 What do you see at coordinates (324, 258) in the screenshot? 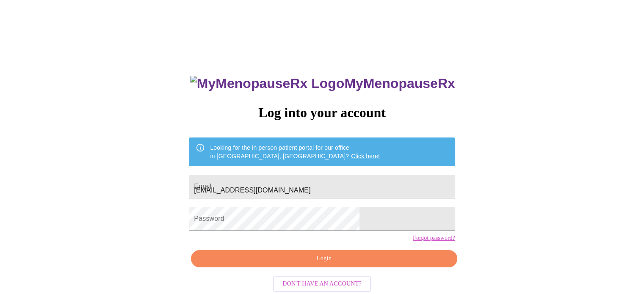
I see `span: Login` at bounding box center [324, 258].